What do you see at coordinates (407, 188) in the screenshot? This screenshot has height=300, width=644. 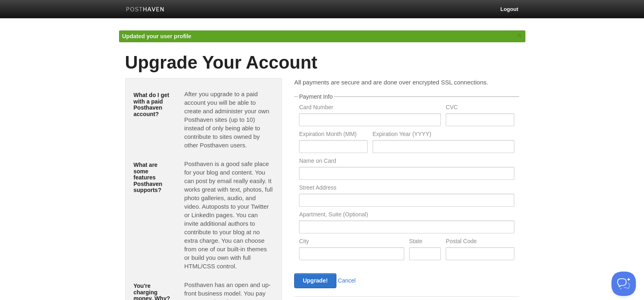 I see `label: Street Address` at bounding box center [407, 188].